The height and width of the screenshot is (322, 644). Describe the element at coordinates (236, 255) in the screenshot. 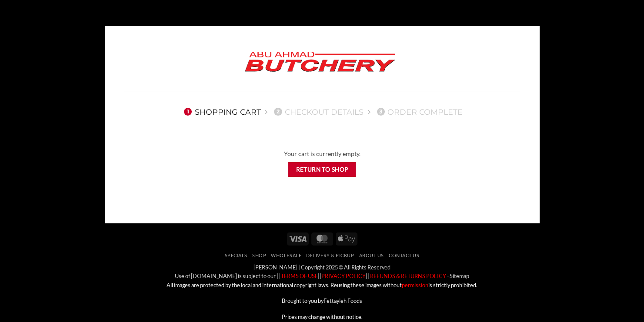

I see `a: Specials` at that location.